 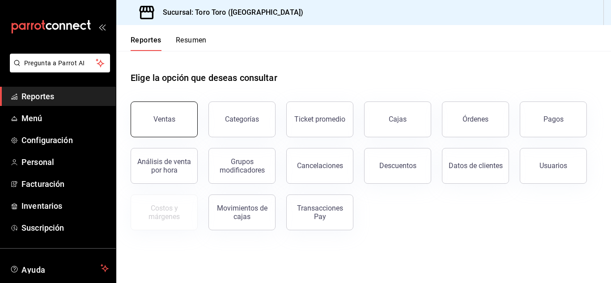 I want to click on span: Inventarios, so click(x=65, y=206).